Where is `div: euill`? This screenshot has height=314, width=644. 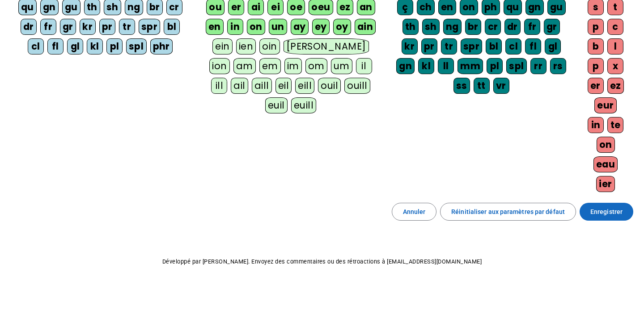
div: euill is located at coordinates (304, 105).